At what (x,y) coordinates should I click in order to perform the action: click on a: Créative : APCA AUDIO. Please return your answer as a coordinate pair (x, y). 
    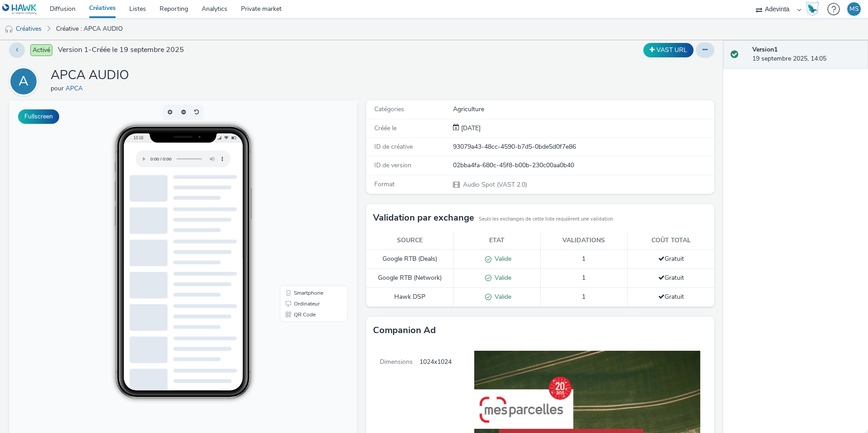
    Looking at the image, I should click on (89, 29).